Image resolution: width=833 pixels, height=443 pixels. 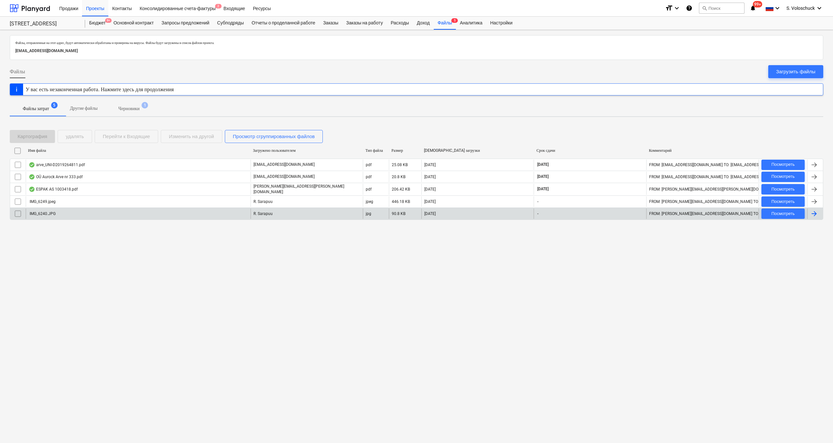 I want to click on div: Комментарий, so click(x=703, y=150).